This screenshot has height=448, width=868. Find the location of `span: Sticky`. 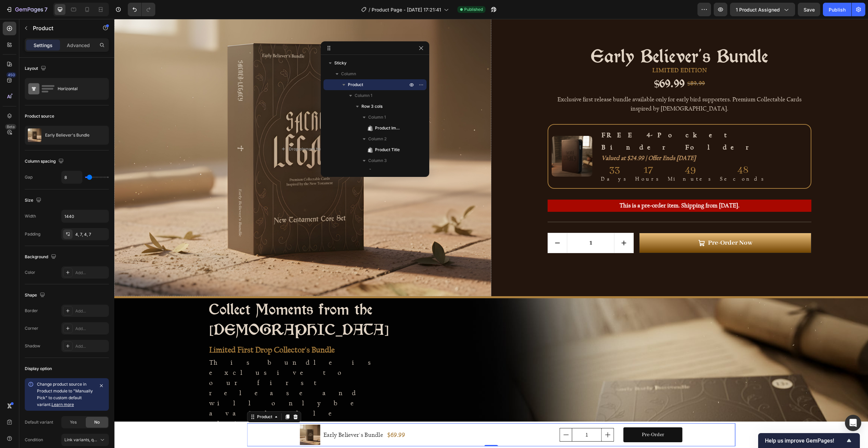

span: Sticky is located at coordinates (341, 63).